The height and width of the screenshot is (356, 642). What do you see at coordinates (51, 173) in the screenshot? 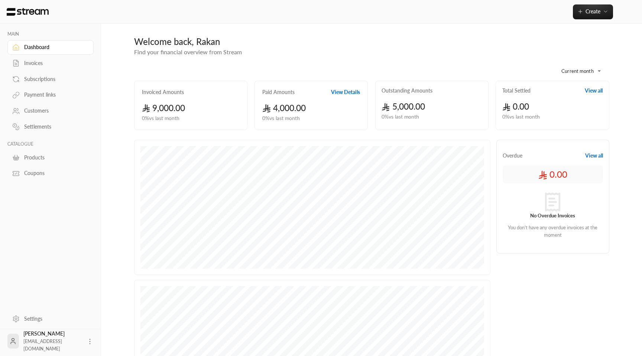
I see `a: Coupons` at bounding box center [51, 173].